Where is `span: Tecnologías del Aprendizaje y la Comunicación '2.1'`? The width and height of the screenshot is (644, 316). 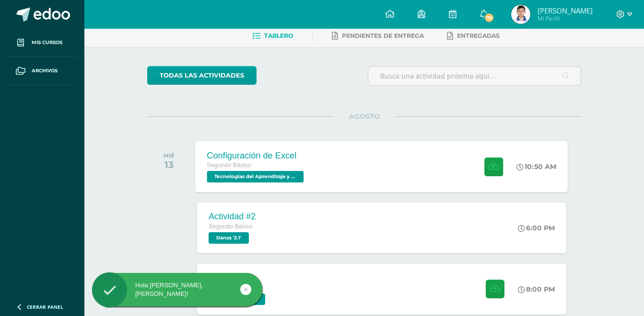 span: Tecnologías del Aprendizaje y la Comunicación '2.1' is located at coordinates (255, 177).